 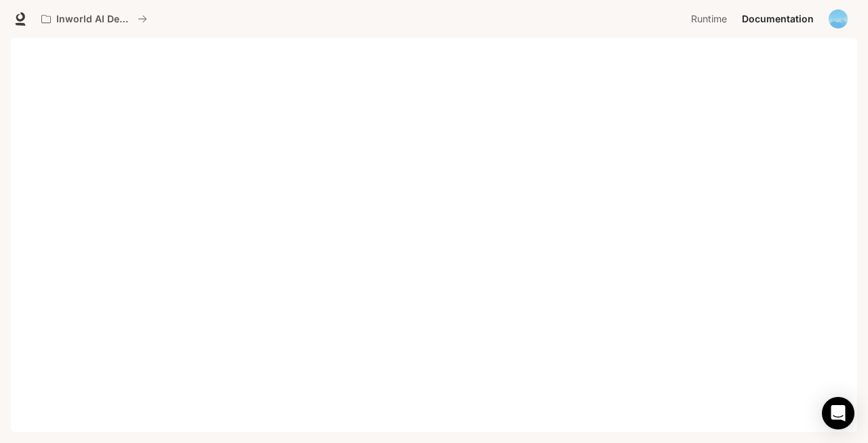 I want to click on span: Runtime, so click(x=709, y=19).